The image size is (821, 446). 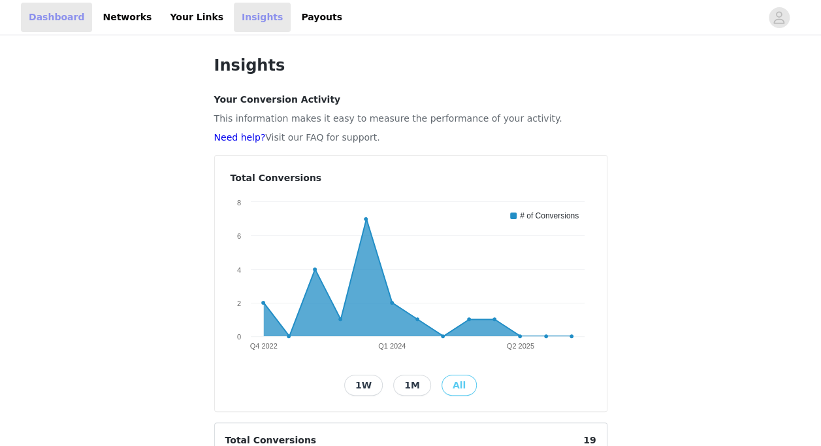 What do you see at coordinates (262, 17) in the screenshot?
I see `a: Insights` at bounding box center [262, 17].